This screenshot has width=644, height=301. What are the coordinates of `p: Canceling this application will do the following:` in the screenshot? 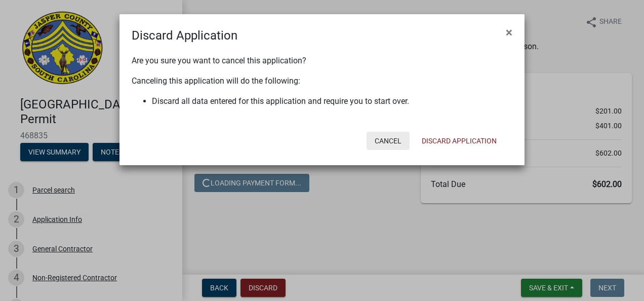 It's located at (322, 81).